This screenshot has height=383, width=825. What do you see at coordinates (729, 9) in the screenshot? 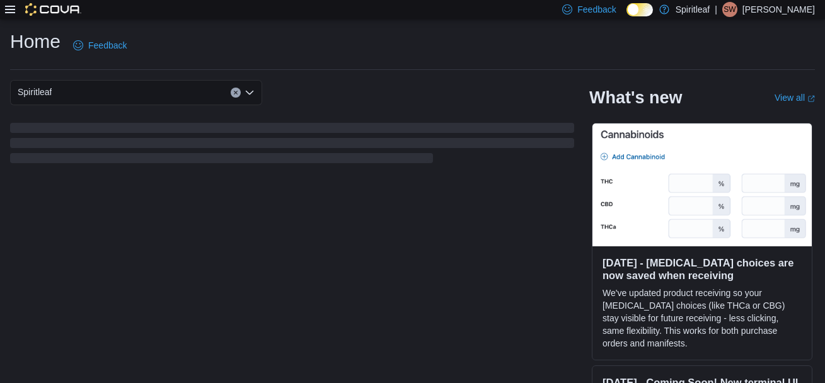
I see `span: SW` at bounding box center [729, 9].